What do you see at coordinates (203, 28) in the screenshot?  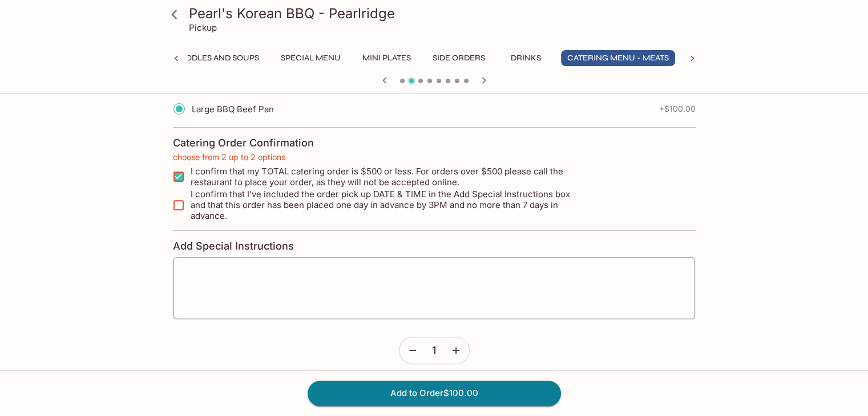 I see `p: Pickup` at bounding box center [203, 28].